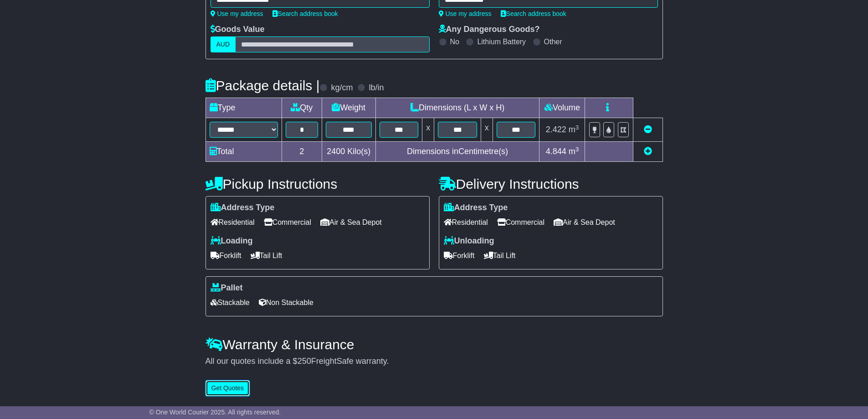 Image resolution: width=868 pixels, height=419 pixels. What do you see at coordinates (501, 42) in the screenshot?
I see `label: Lithium Battery` at bounding box center [501, 42].